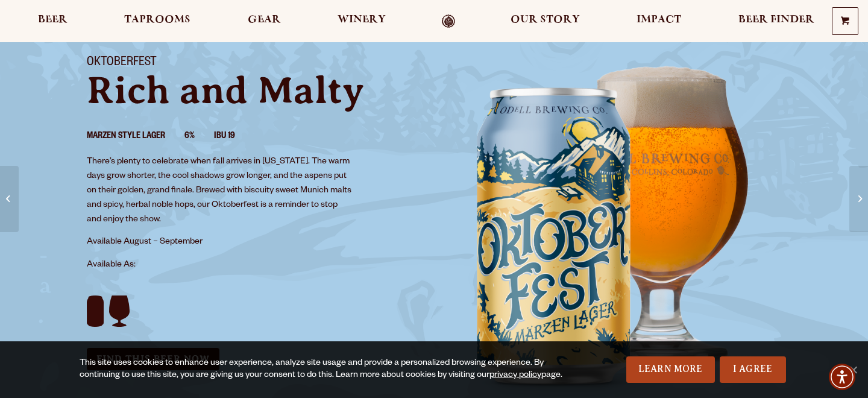  What do you see at coordinates (515, 375) in the screenshot?
I see `a: privacy policy` at bounding box center [515, 375].